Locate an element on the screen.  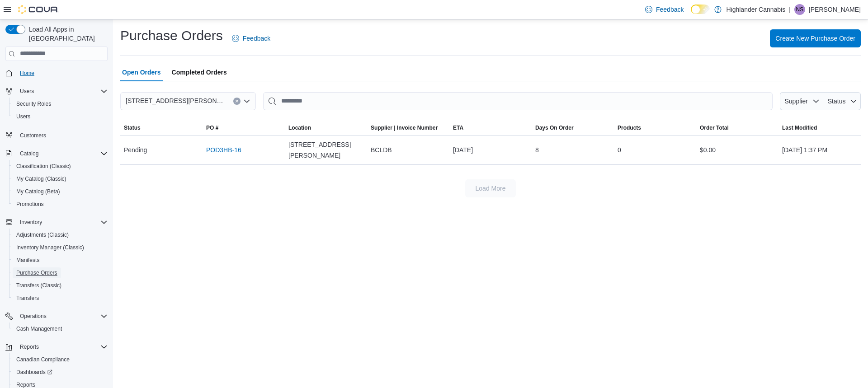
span: Supplier | Invoice Number is located at coordinates (404, 128).